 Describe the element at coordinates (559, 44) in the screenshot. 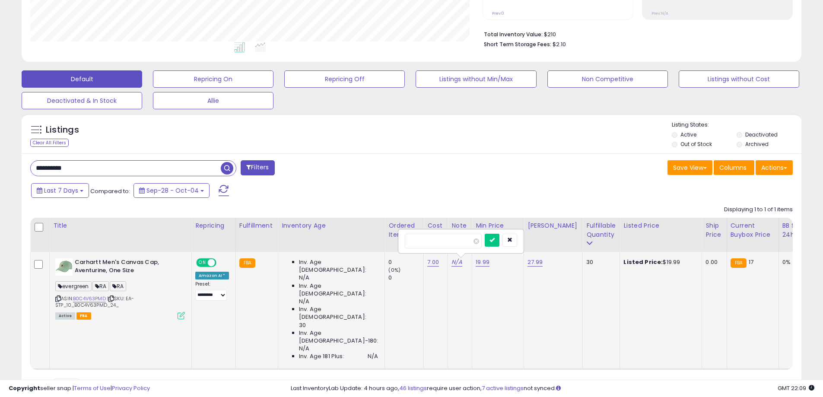

I see `span: $2.10` at that location.